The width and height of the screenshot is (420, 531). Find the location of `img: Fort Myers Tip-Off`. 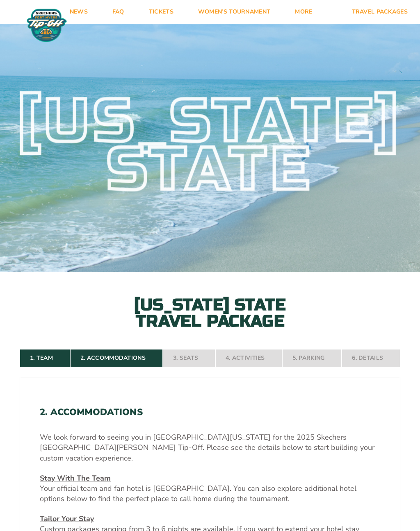

img: Fort Myers Tip-Off is located at coordinates (47, 26).